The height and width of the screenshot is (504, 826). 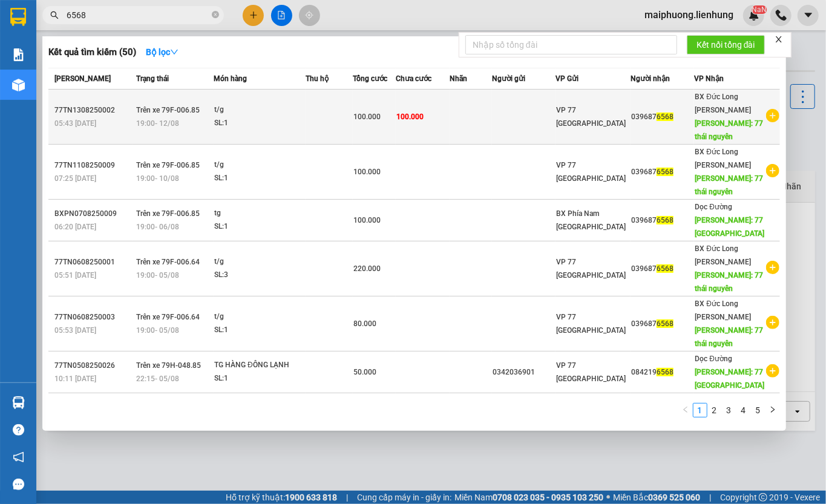 What do you see at coordinates (162, 52) in the screenshot?
I see `button: Bộ lọcdown` at bounding box center [162, 52].